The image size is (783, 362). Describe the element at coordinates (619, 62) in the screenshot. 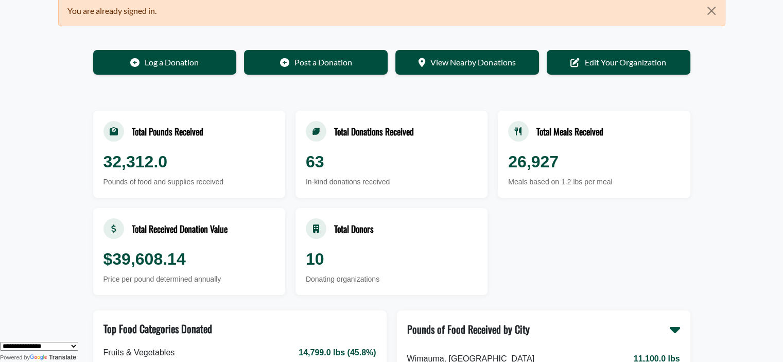

I see `a: Edit Your Organization` at that location.